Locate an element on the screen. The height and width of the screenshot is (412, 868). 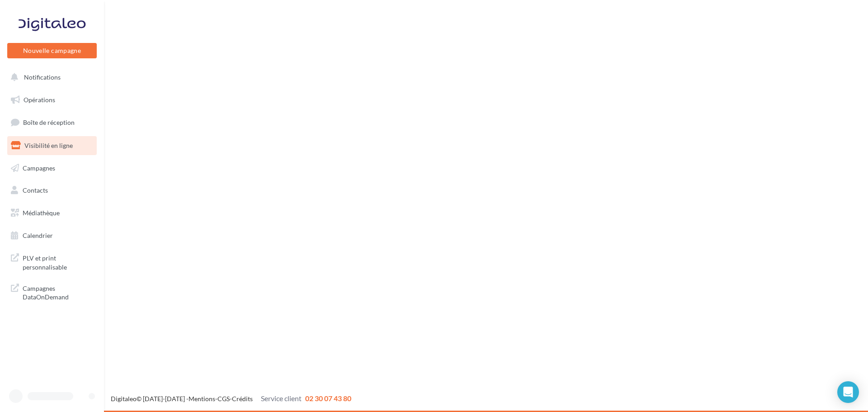
span: Contacts is located at coordinates (36, 190).